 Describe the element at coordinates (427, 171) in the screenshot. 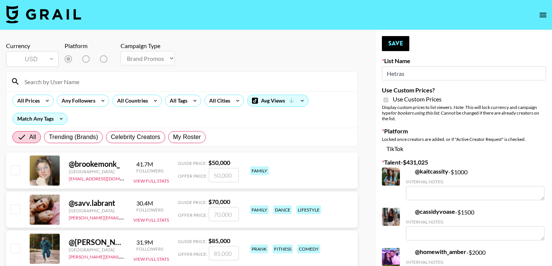

I see `a: @kaitcassity` at that location.